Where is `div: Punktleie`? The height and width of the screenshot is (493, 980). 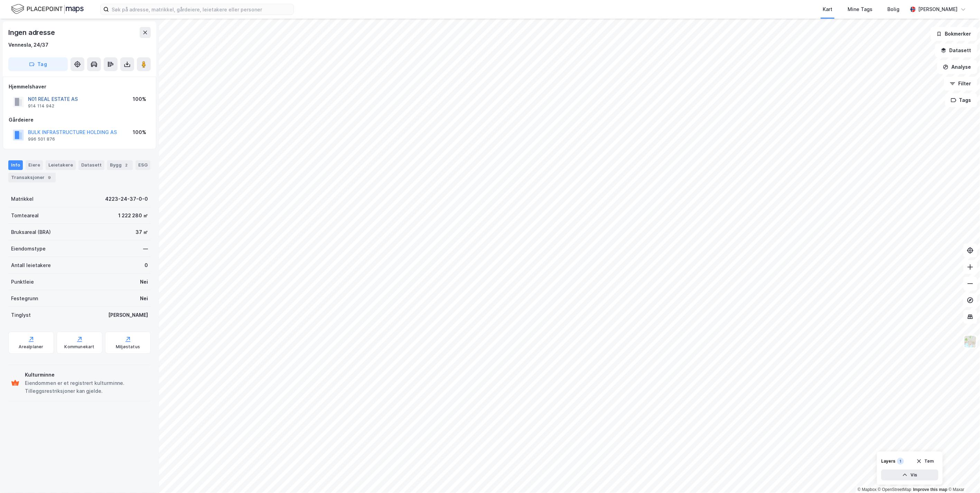
div: Punktleie is located at coordinates (23, 282).